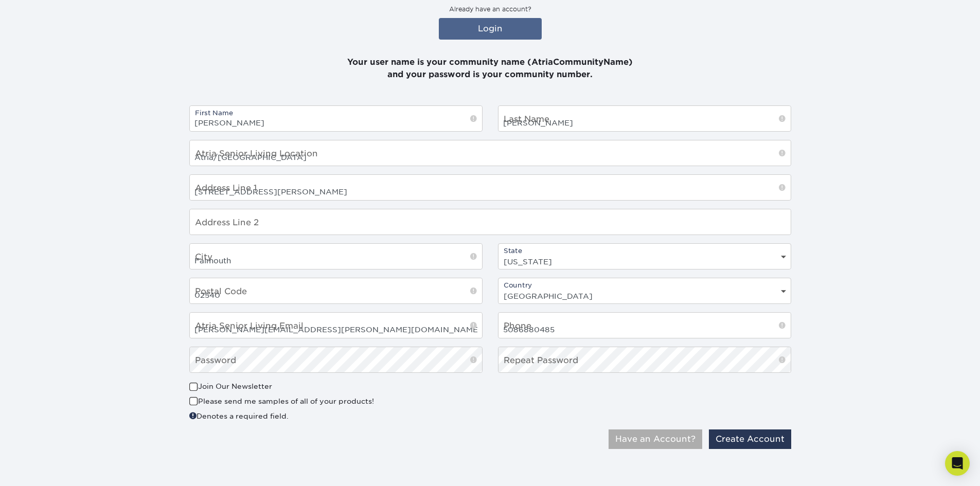  I want to click on p: Already have an account?, so click(490, 10).